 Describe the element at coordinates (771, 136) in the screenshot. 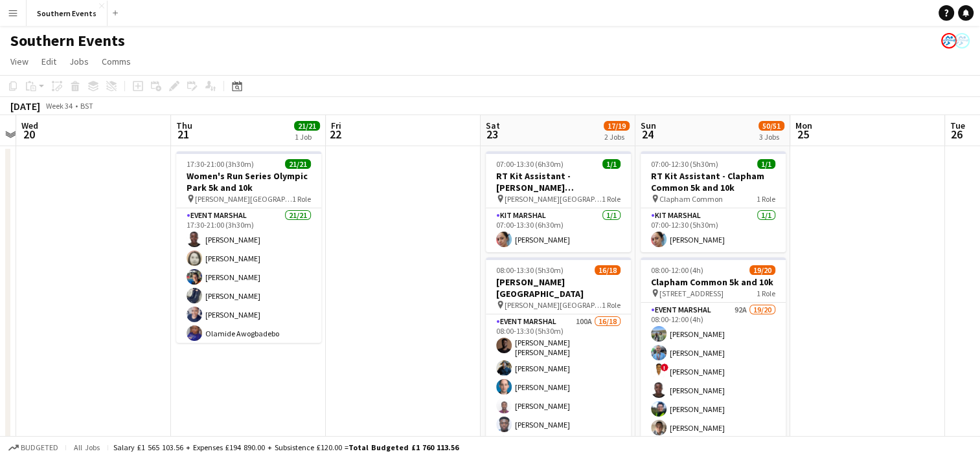

I see `div: 3 Jobs` at that location.